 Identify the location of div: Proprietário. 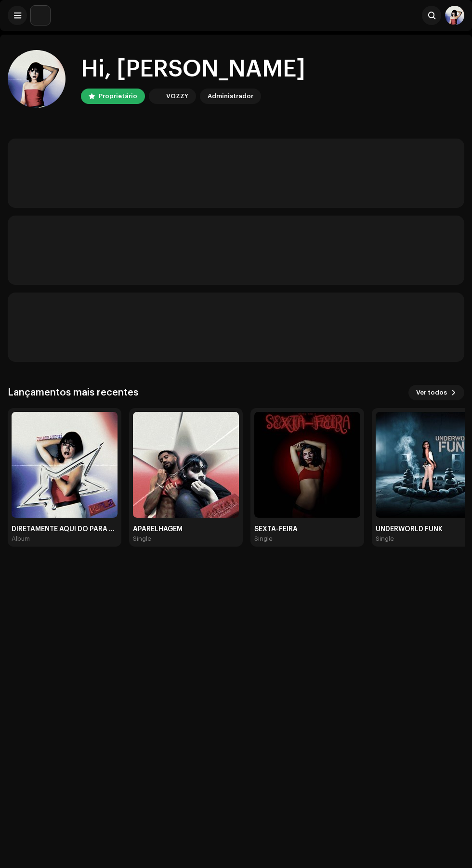
(118, 96).